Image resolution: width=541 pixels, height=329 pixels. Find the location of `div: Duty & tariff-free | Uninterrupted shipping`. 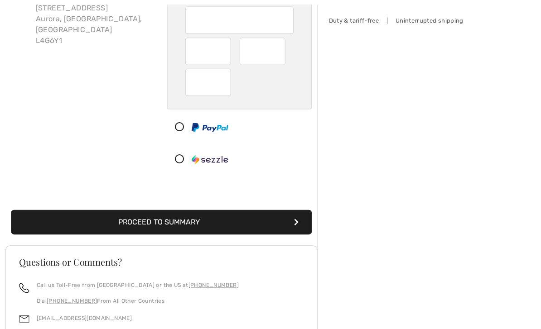

div: Duty & tariff-free | Uninterrupted shipping is located at coordinates (393, 20).